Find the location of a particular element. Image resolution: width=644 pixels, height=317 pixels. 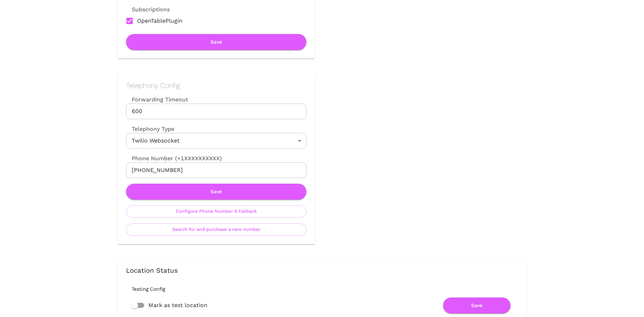

h6: Testing Config is located at coordinates (328, 289).